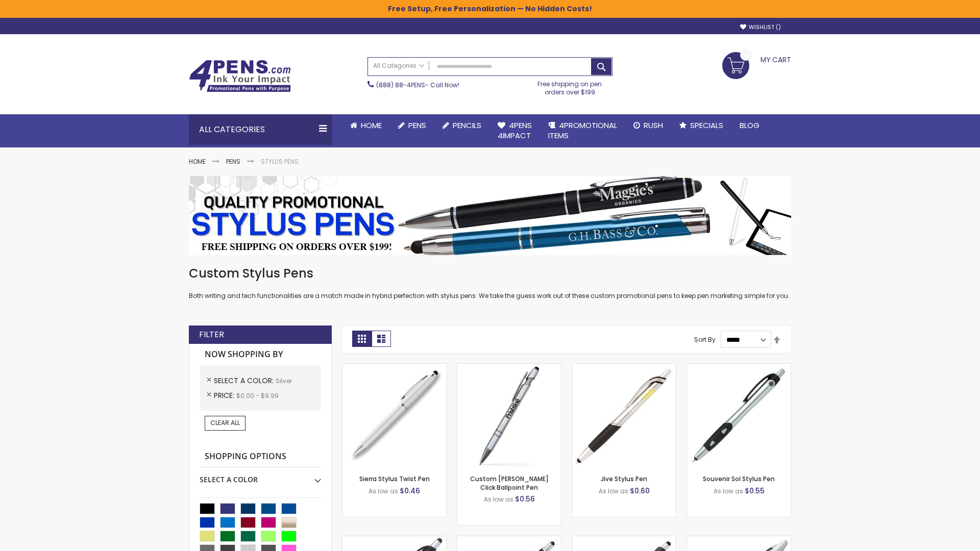 The height and width of the screenshot is (551, 980). I want to click on span: $0.55, so click(755, 491).